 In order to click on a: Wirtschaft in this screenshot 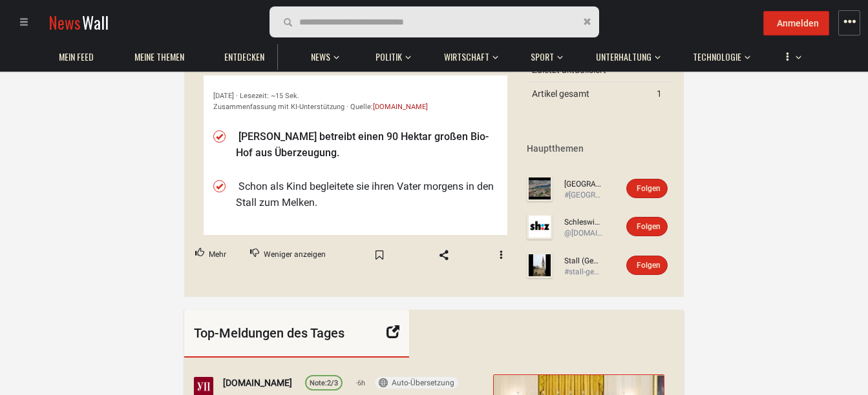, I will do `click(466, 57)`.